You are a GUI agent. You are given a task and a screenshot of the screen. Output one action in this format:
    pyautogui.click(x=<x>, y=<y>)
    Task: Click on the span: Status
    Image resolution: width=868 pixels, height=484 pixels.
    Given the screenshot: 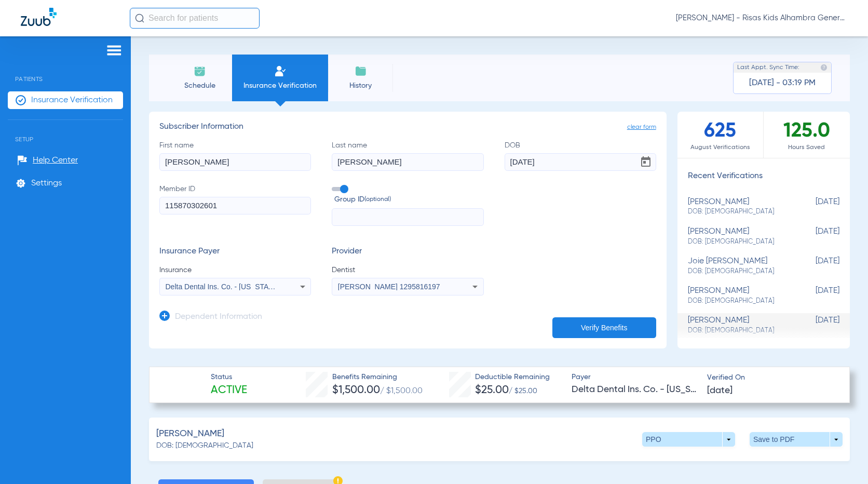 What is the action you would take?
    pyautogui.click(x=229, y=377)
    